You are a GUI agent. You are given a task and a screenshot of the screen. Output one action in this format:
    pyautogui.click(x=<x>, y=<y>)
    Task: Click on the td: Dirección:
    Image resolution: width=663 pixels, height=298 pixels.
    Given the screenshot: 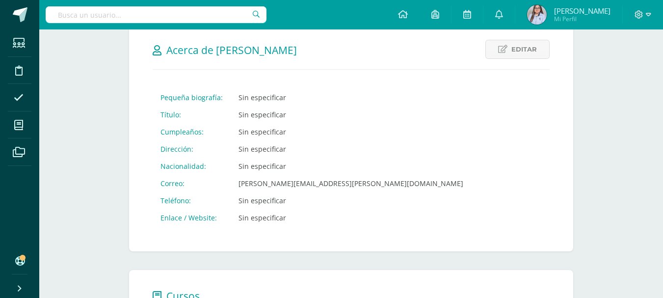 What is the action you would take?
    pyautogui.click(x=192, y=149)
    